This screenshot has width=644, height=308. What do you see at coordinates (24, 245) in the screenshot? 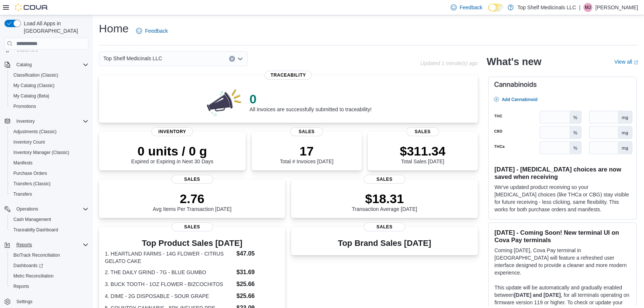
I see `button: Reports` at bounding box center [24, 245].